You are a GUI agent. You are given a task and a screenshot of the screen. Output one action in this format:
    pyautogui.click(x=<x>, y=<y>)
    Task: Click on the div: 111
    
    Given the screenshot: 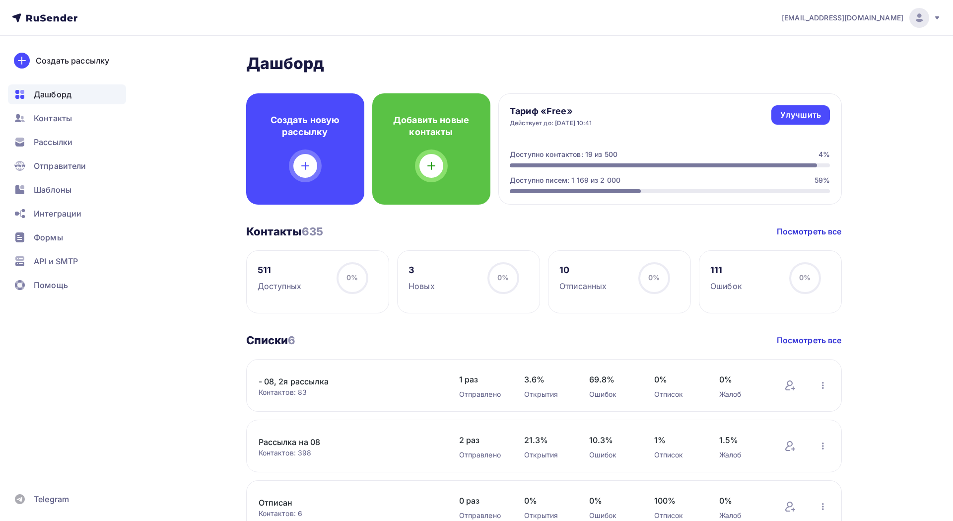 What is the action you would take?
    pyautogui.click(x=726, y=270)
    